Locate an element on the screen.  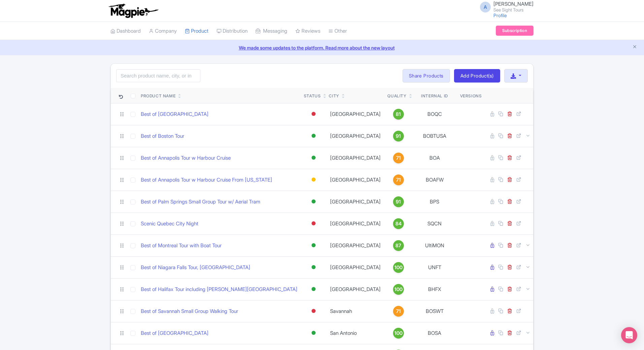
button: Close announcement is located at coordinates (635, 47).